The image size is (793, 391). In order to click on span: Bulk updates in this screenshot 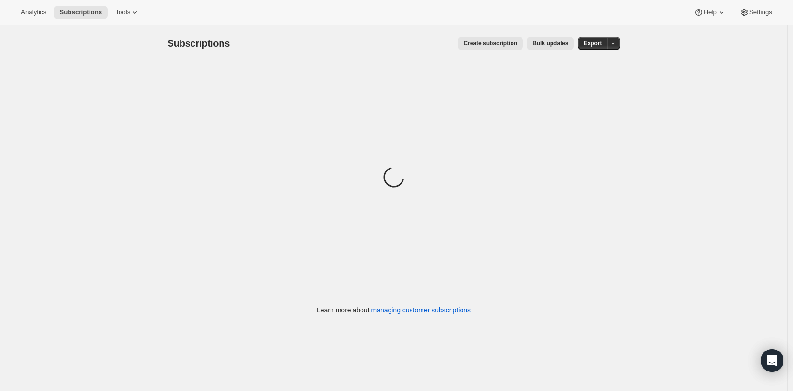, I will do `click(550, 43)`.